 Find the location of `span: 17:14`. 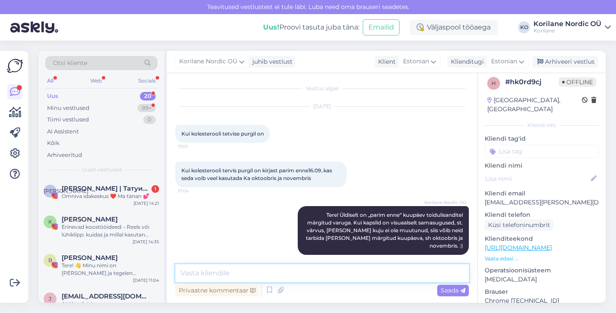

span: 17:14 is located at coordinates (450, 259).